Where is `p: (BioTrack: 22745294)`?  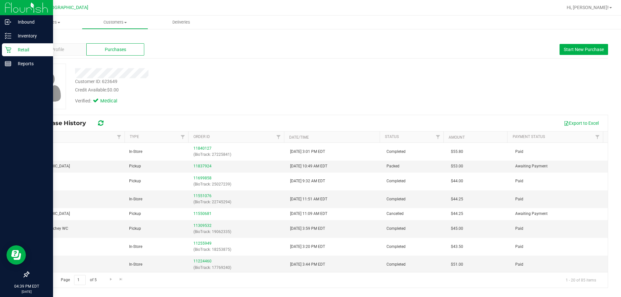 p: (BioTrack: 22745294) is located at coordinates (238, 202).